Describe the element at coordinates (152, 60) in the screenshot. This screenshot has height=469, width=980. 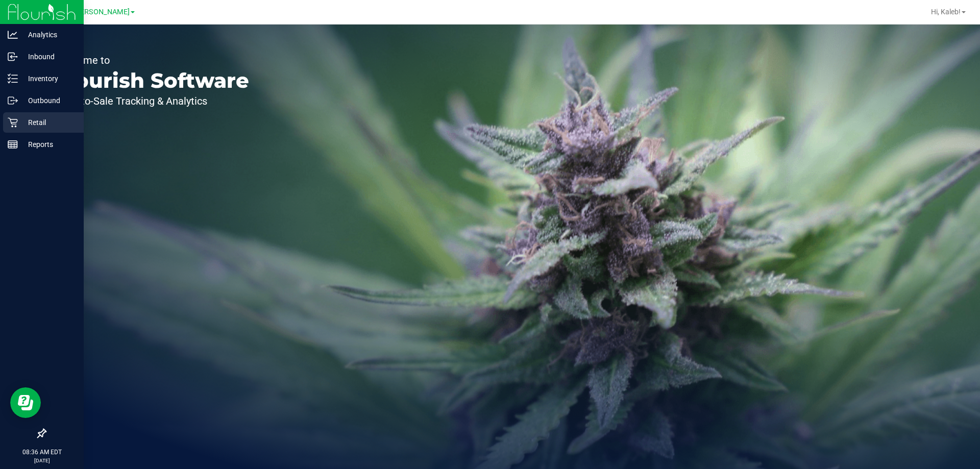
I see `p: Welcome to` at that location.